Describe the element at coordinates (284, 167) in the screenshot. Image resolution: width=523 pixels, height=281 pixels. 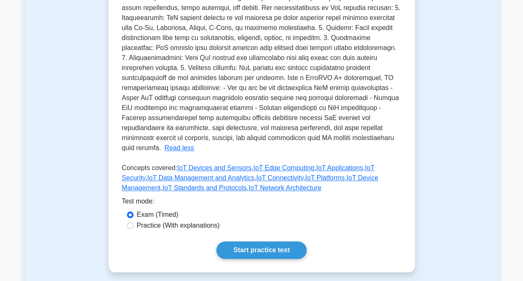
I see `a: IoT Edge Computing` at that location.